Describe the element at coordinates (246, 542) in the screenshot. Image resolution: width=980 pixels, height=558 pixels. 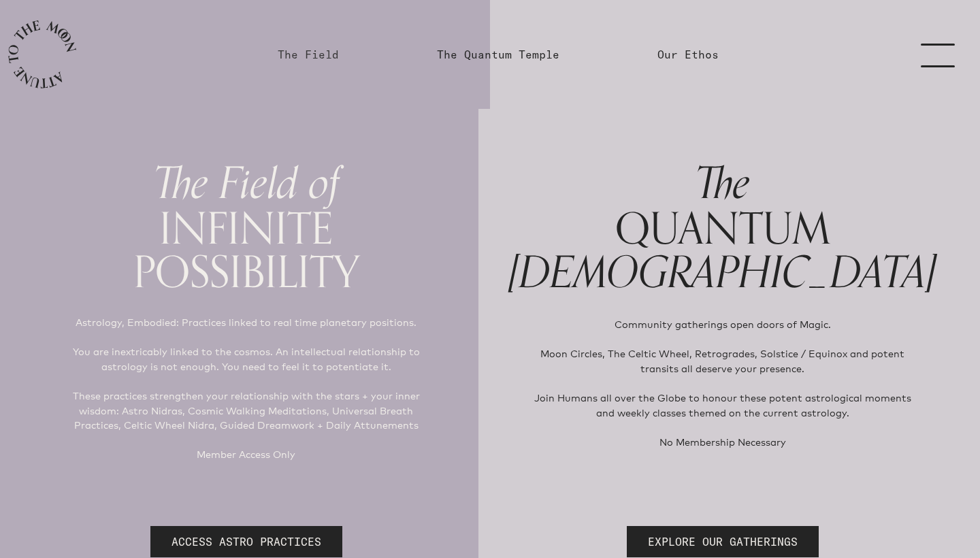
I see `a: ACCESS ASTRO PRACTICES` at that location.